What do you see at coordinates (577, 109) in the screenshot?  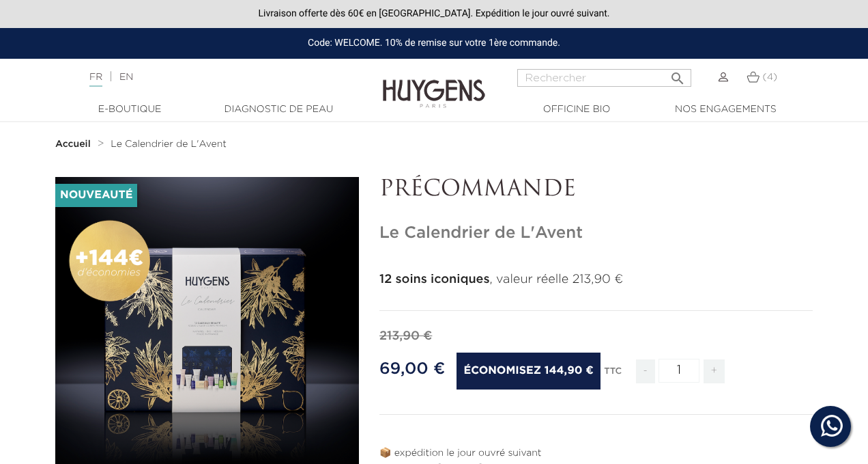 I see `a: Officine Bio` at bounding box center [577, 109].